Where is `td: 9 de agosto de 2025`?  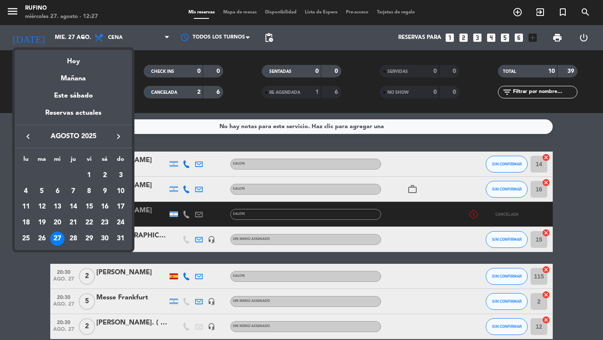
td: 9 de agosto de 2025 is located at coordinates (105, 191).